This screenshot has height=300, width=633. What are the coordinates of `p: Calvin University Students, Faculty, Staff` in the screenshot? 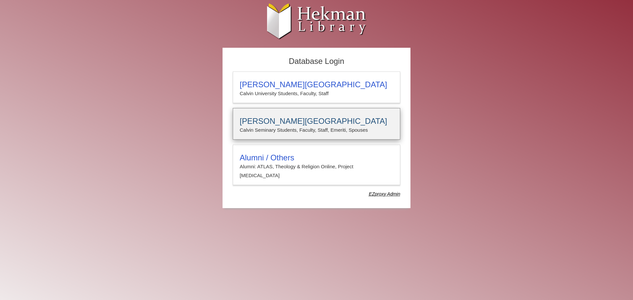 It's located at (316, 94).